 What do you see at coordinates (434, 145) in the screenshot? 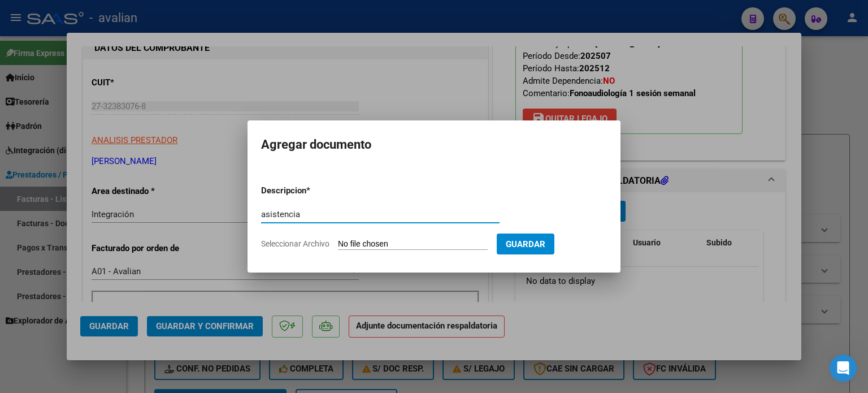
I see `h2: Agregar documento` at bounding box center [434, 145].